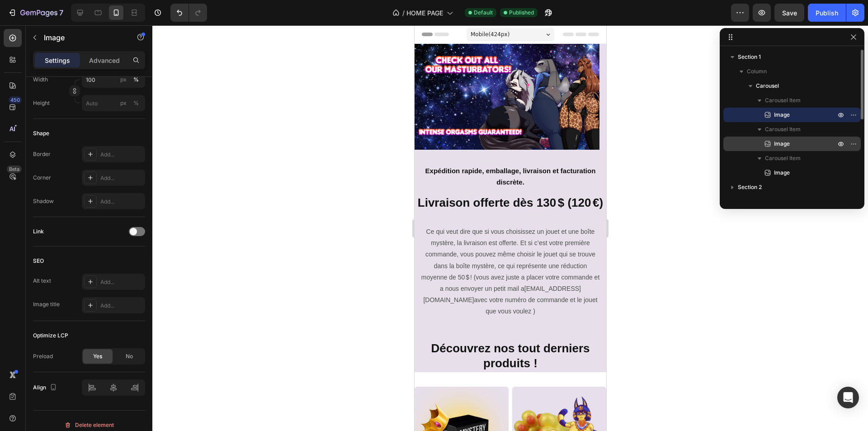 The height and width of the screenshot is (431, 868). Describe the element at coordinates (35, 13) in the screenshot. I see `button: 7` at that location.